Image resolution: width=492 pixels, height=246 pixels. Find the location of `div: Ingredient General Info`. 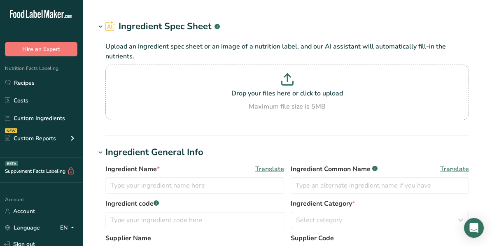

div: Ingredient General Info is located at coordinates (154, 152).